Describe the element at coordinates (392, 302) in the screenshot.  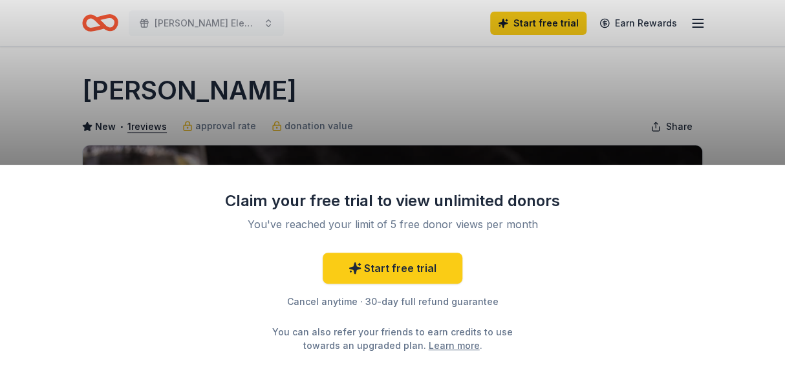
I see `div: Cancel anytime · 30-day full refund guarantee` at that location.